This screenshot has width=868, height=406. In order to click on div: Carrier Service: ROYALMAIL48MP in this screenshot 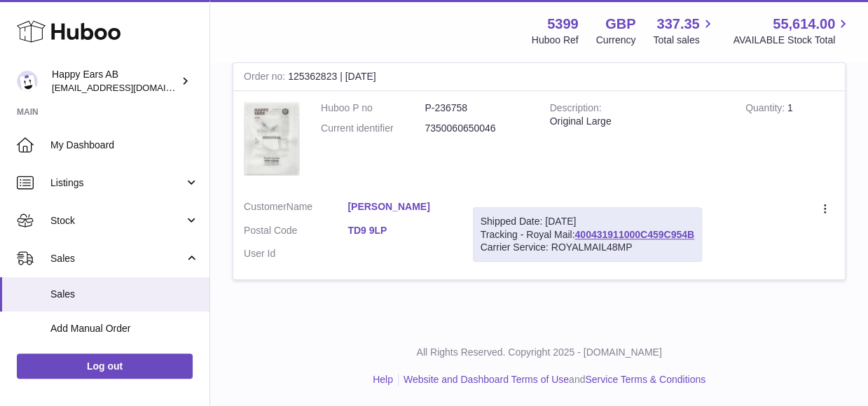, I will do `click(587, 247)`.